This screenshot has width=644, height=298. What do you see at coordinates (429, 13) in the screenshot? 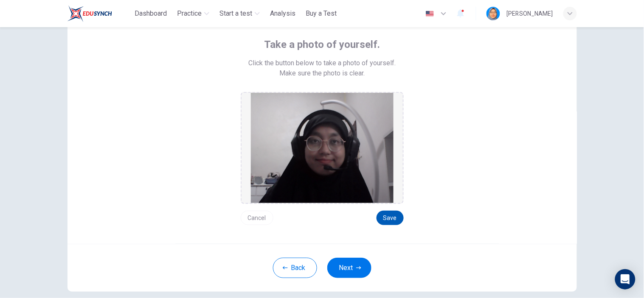
I see `img: en` at bounding box center [429, 13].